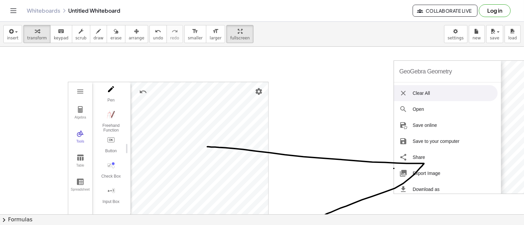 Image resolution: width=524 pixels, height=225 pixels. Describe the element at coordinates (513, 38) in the screenshot. I see `span: load` at that location.